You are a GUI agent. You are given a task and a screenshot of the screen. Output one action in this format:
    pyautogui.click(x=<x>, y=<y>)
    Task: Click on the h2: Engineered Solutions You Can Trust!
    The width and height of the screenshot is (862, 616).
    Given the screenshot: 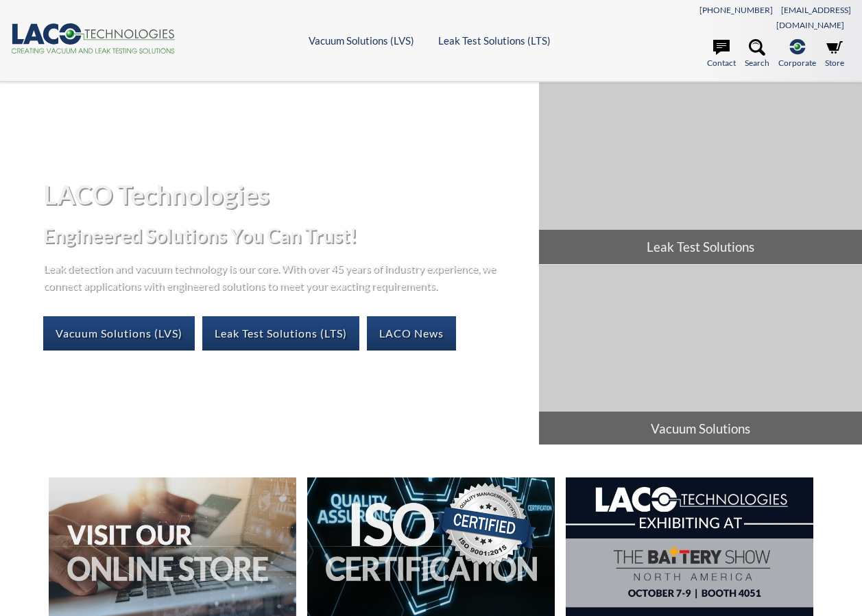 What is the action you would take?
    pyautogui.click(x=285, y=236)
    